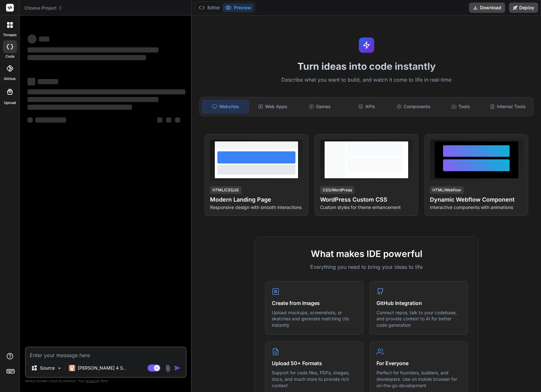  I want to click on p: Always double-check its answers. Your in Bind, so click(106, 381).